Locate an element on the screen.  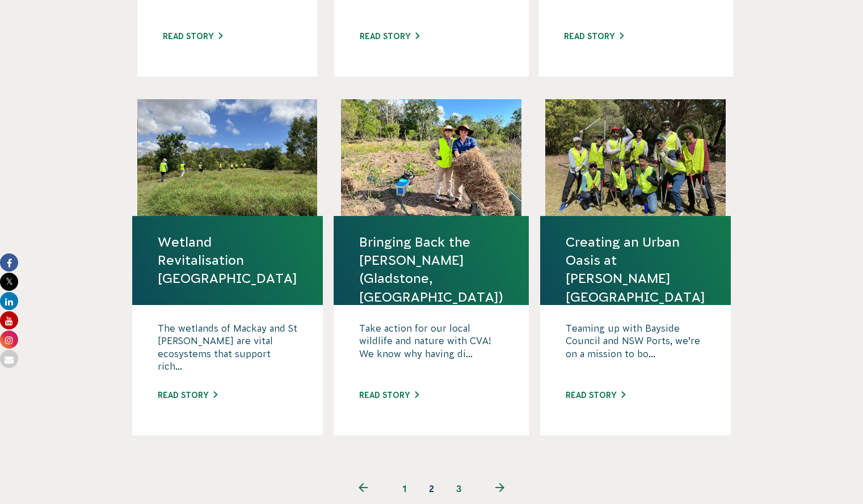
p: Teaming up with Bayside Council and NSW Ports, we’re on a mission to bo... is located at coordinates (635, 350).